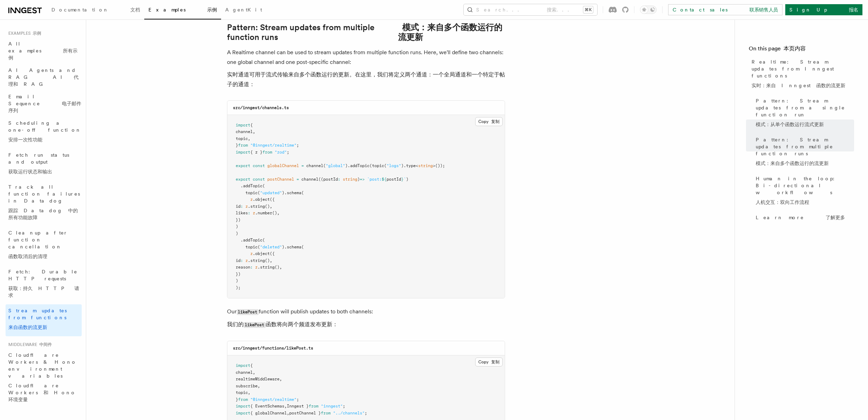 Image resolution: width=868 pixels, height=420 pixels. What do you see at coordinates (258, 379) in the screenshot?
I see `span: realtimeMiddleware` at bounding box center [258, 379].